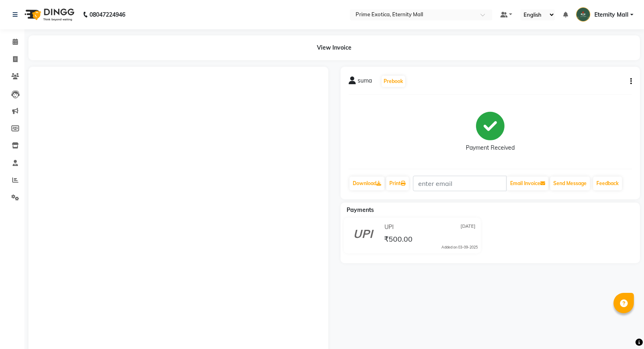 The width and height of the screenshot is (644, 349). What do you see at coordinates (611, 15) in the screenshot?
I see `span: Eternity Mall` at bounding box center [611, 15].